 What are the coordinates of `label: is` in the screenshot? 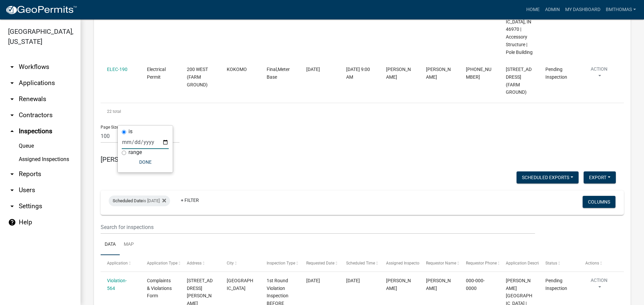 It's located at (130, 132).